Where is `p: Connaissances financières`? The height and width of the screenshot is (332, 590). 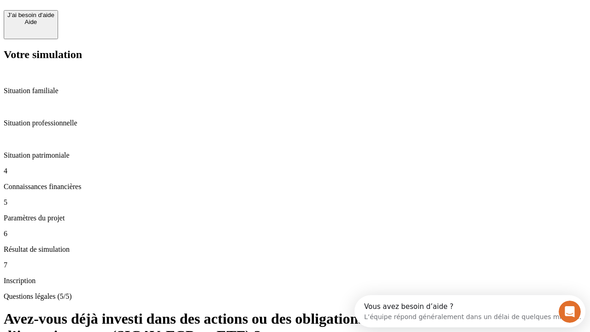 p: Connaissances financières is located at coordinates (295, 187).